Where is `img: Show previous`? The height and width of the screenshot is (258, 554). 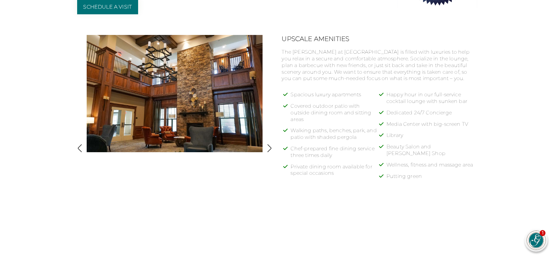
img: Show previous is located at coordinates (80, 148).